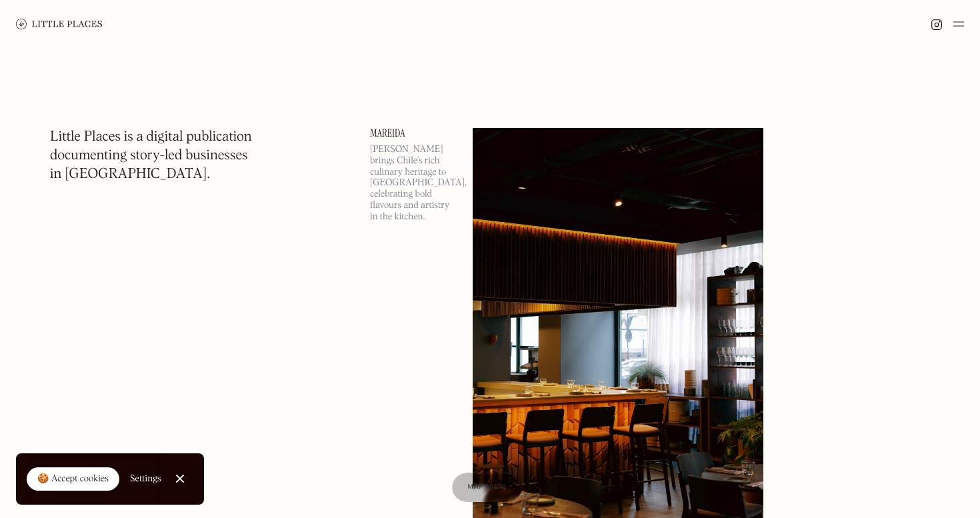  What do you see at coordinates (179, 479) in the screenshot?
I see `div: Close Cookie Popup` at bounding box center [179, 479].